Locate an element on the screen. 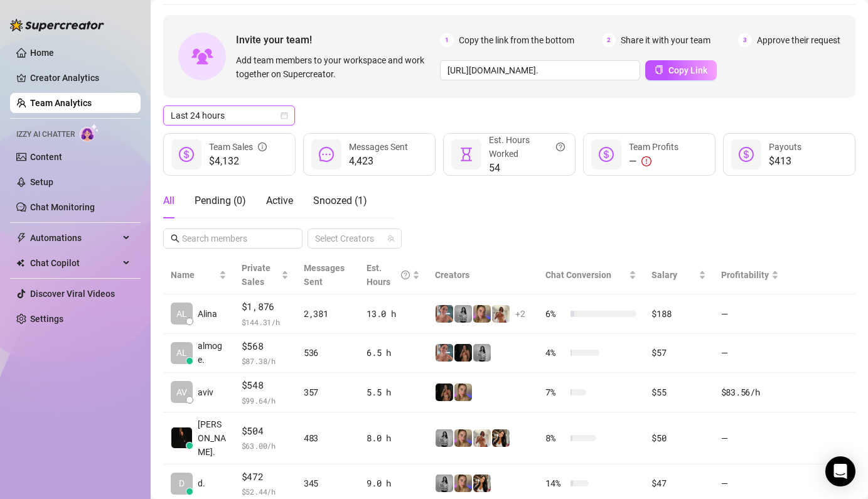 Image resolution: width=868 pixels, height=499 pixels. div: 536 is located at coordinates (327, 353).